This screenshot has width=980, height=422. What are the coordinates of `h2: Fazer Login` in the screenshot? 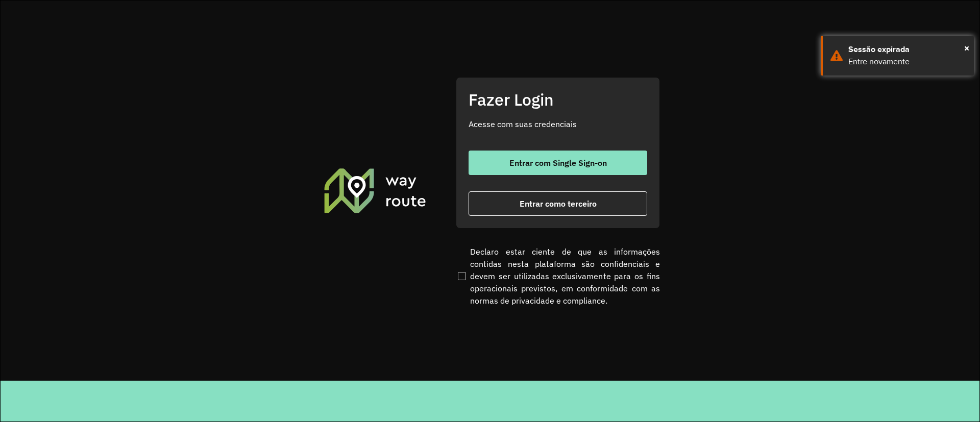 It's located at (558, 100).